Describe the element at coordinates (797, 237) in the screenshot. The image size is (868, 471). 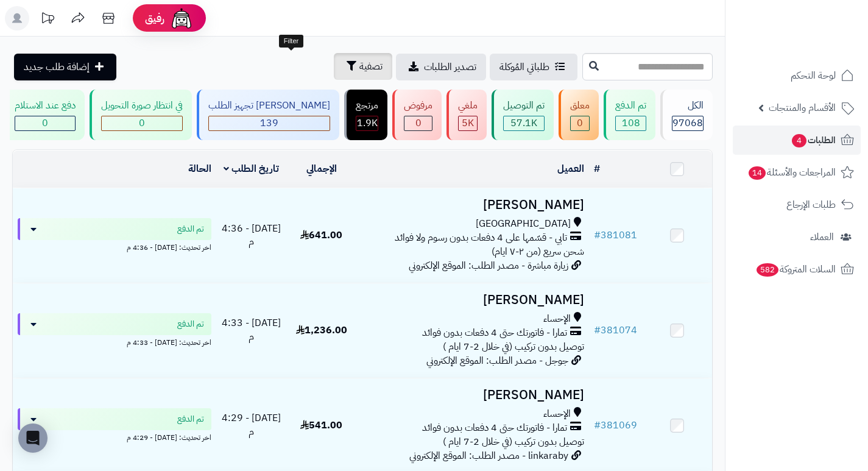
I see `a: العملاء` at that location.